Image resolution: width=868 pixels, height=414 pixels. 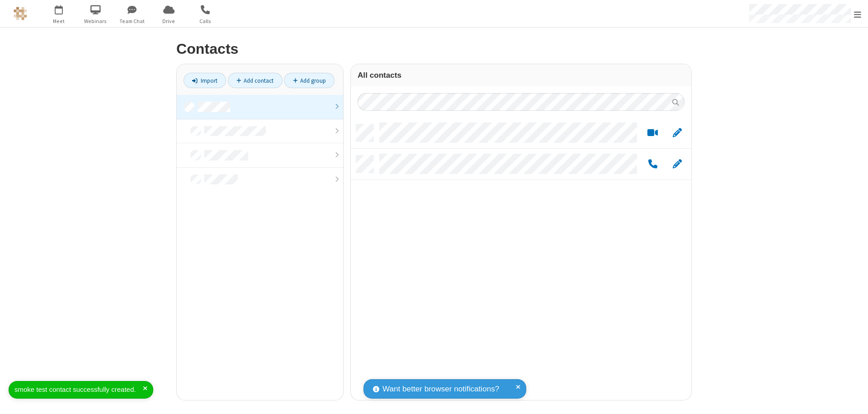 I want to click on h2: Contacts, so click(x=434, y=49).